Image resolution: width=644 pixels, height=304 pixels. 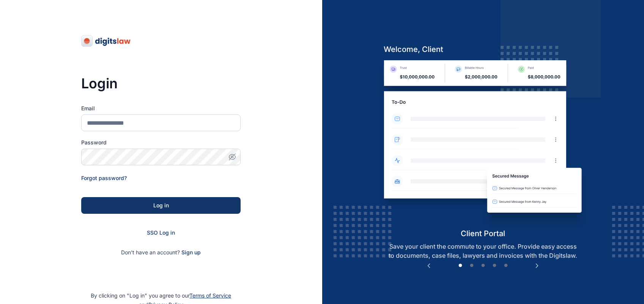 What do you see at coordinates (506, 266) in the screenshot?
I see `button: 5` at bounding box center [506, 266].